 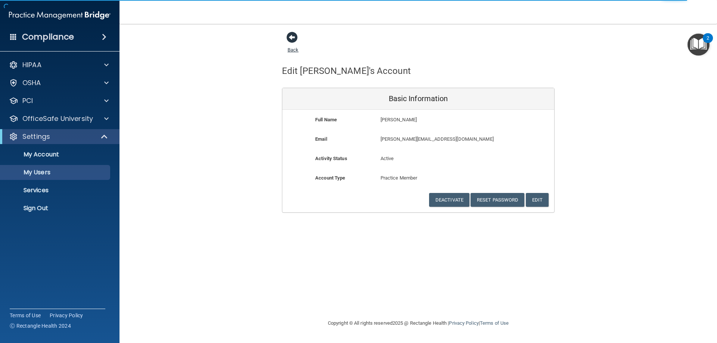 I want to click on div: Basic Information, so click(x=418, y=99).